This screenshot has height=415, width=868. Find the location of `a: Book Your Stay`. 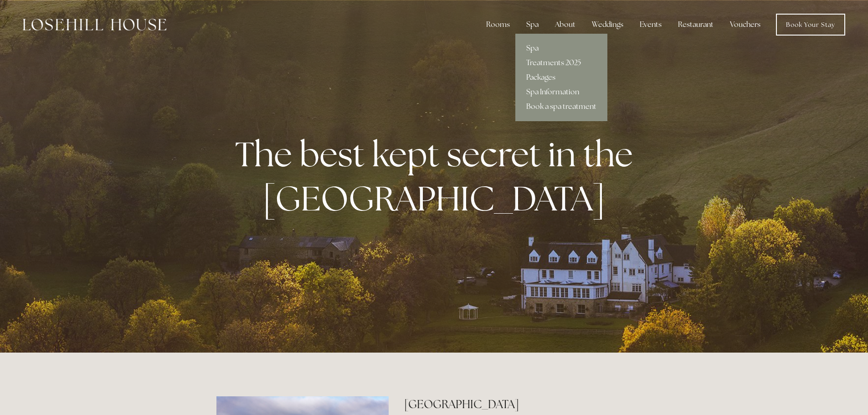

a: Book Your Stay is located at coordinates (811, 25).